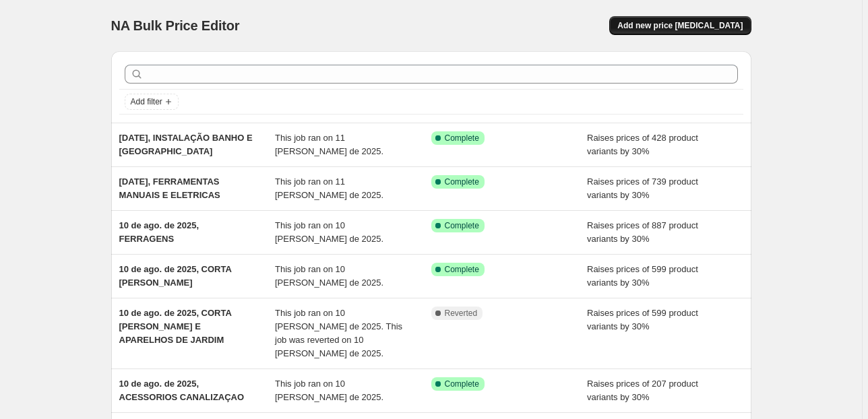  I want to click on span: 10 de ago. de 2025, FERRAGENS, so click(159, 231).